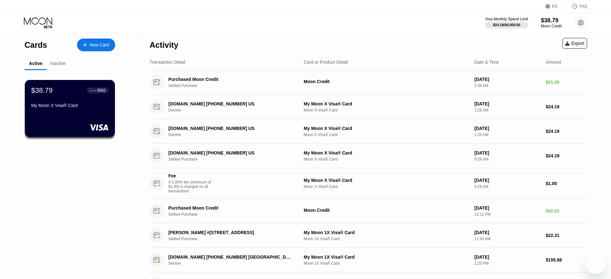 This screenshot has width=611, height=279. Describe the element at coordinates (368, 183) in the screenshot. I see `div: FeeA 1.00% fee (minimum of $1.00) is charged on all transactionsMy Moon X Visa® CardMoon X Visa® ...` at that location.